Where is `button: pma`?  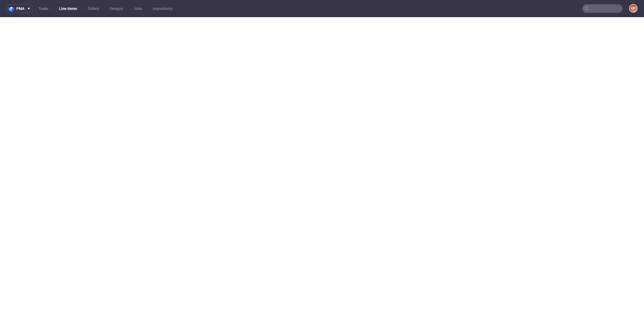
button: pma is located at coordinates (20, 9).